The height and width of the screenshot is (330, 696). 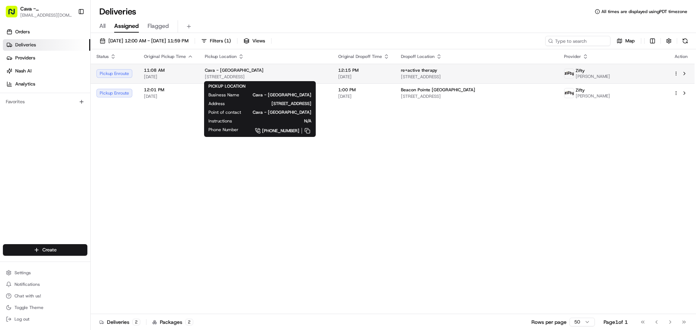 I want to click on button: Create, so click(x=45, y=250).